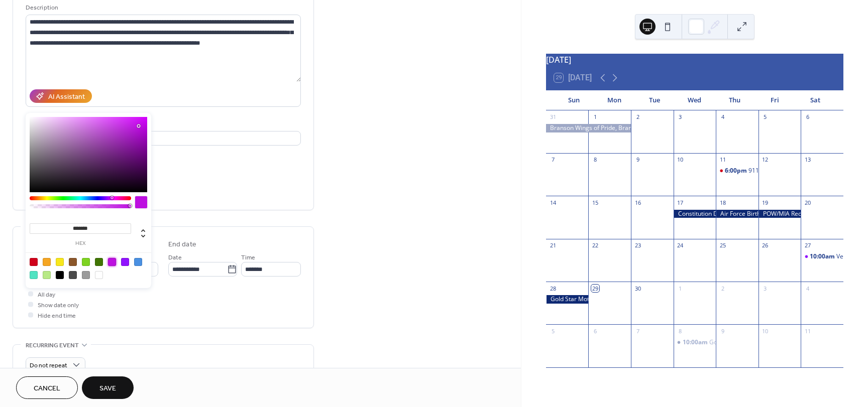 The width and height of the screenshot is (868, 407). Describe the element at coordinates (737, 170) in the screenshot. I see `div: 911 Remembrance Ceremony at the Branson Landing` at that location.